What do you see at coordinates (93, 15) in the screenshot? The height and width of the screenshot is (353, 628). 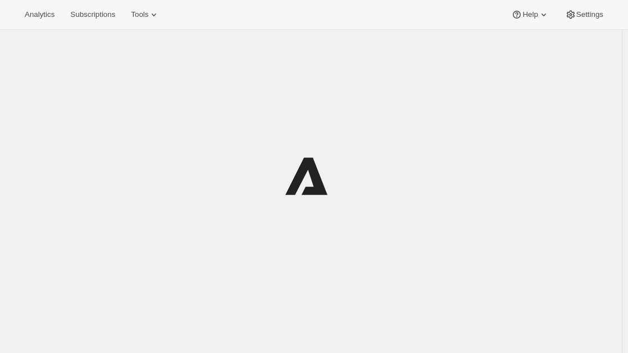 I see `button: Subscriptions` at bounding box center [93, 15].